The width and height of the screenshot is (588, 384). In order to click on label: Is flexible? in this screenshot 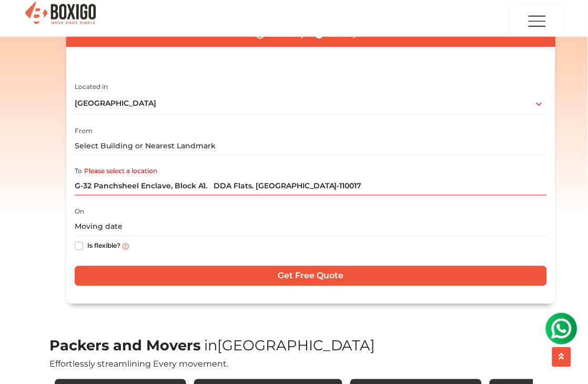, I will do `click(104, 245)`.